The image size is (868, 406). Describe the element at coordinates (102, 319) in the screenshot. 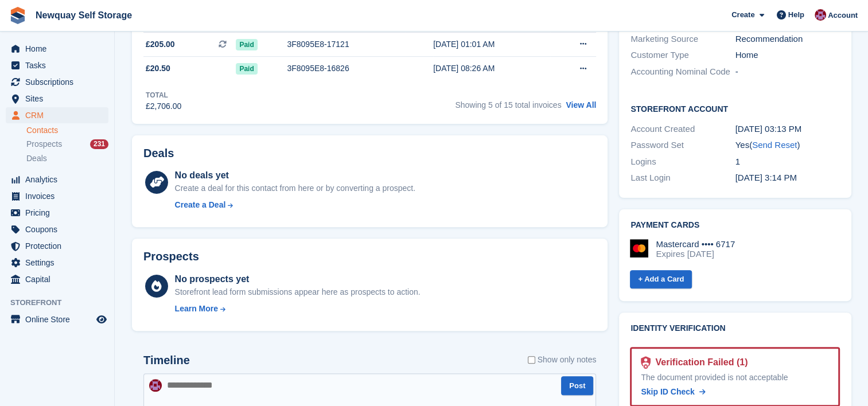

I see `a: Preview store` at that location.